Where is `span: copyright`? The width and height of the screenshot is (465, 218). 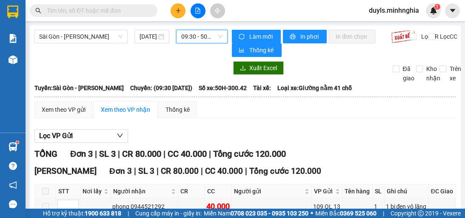
span: copyright is located at coordinates (421, 214).